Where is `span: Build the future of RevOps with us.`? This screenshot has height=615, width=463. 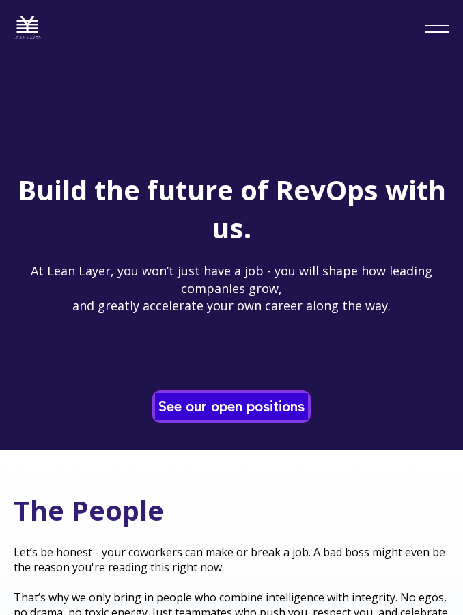 span: Build the future of RevOps with us. is located at coordinates (232, 208).